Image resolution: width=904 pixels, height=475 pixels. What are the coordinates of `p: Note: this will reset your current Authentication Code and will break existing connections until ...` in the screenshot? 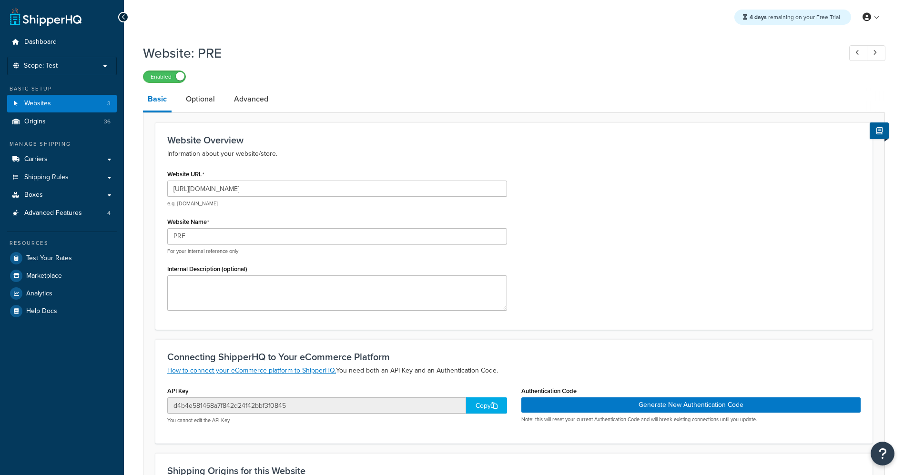 It's located at (691, 419).